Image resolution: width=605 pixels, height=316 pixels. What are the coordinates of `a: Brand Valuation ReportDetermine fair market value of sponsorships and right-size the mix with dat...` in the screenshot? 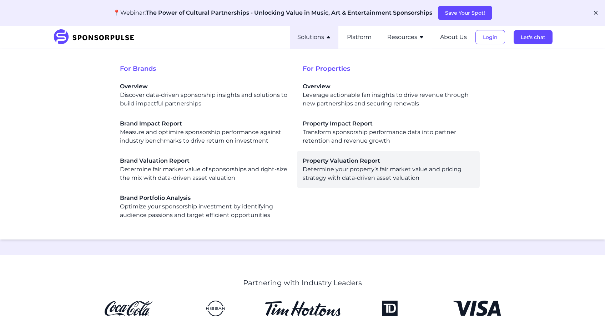 It's located at (206, 169).